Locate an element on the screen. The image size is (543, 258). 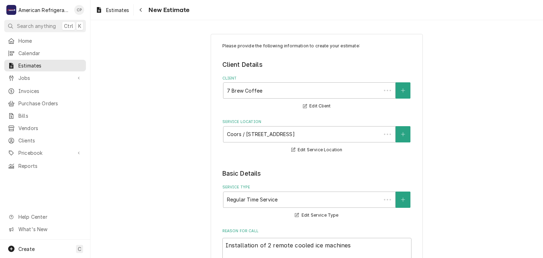
label: Client is located at coordinates (317, 78).